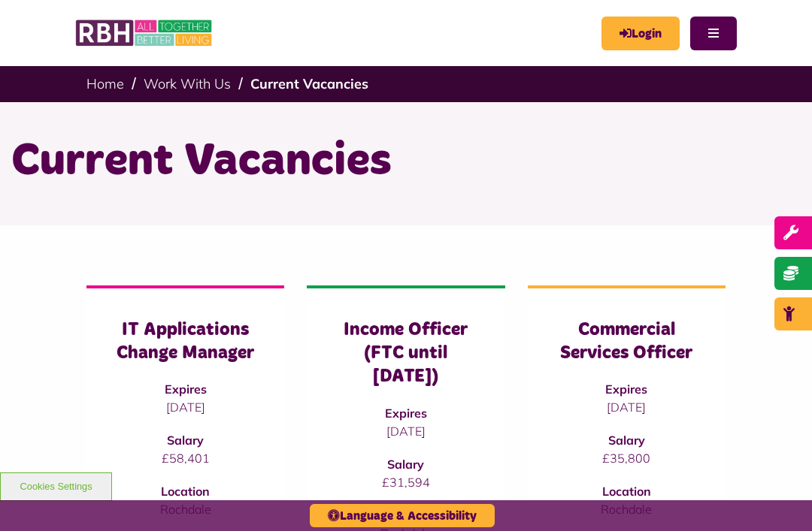  Describe the element at coordinates (626, 459) in the screenshot. I see `p: £35,800` at that location.